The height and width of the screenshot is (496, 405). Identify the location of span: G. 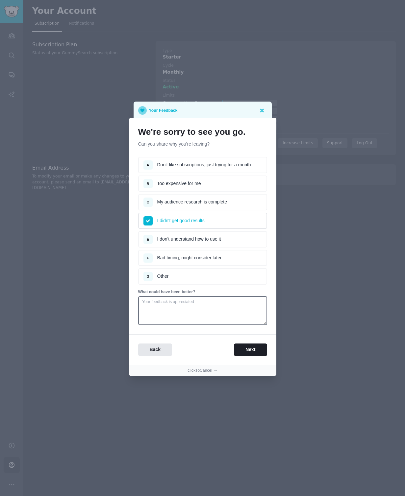
(148, 276).